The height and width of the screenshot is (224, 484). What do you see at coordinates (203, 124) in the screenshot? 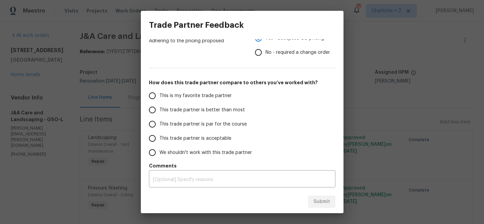
I see `span: This trade partner is par for the course` at bounding box center [203, 124].